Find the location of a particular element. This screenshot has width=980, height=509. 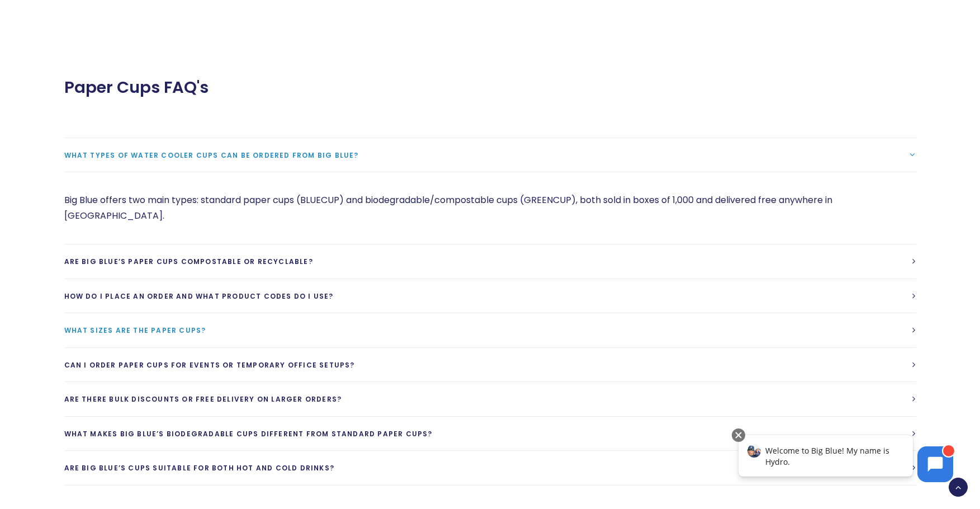

span: What makes Big Blue’s biodegradable cups different from standard paper cups? is located at coordinates (248, 434).